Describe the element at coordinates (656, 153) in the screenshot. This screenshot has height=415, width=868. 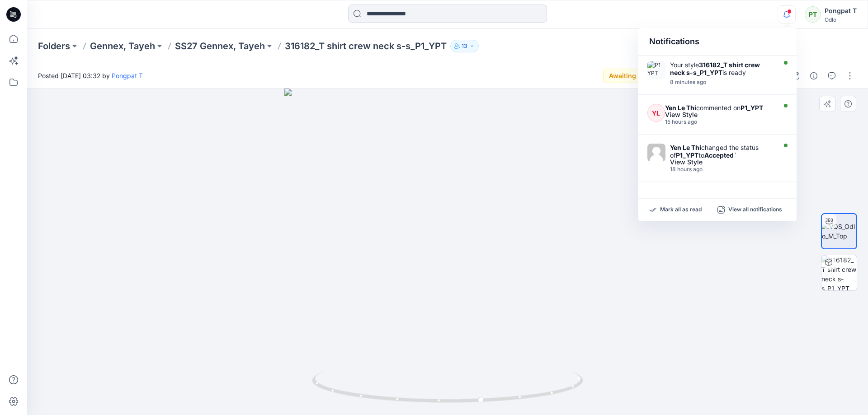
I see `img: Yen Le Thi` at that location.